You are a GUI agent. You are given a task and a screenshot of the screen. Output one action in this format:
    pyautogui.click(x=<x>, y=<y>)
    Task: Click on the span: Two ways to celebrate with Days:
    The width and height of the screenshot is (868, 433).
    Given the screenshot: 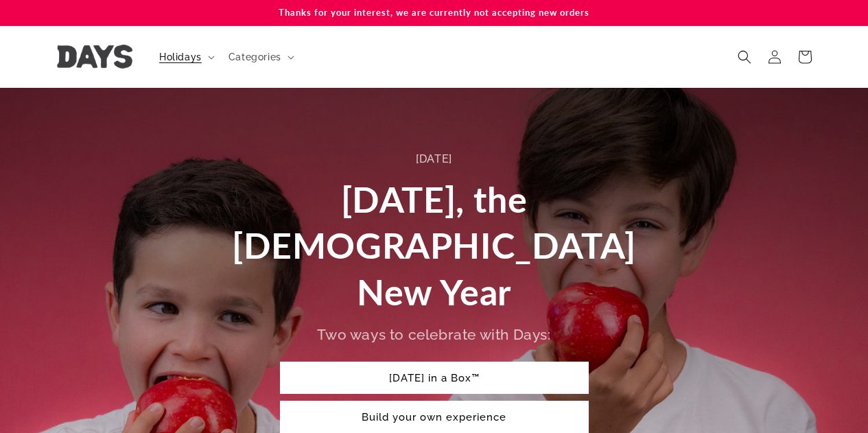 What is the action you would take?
    pyautogui.click(x=434, y=334)
    